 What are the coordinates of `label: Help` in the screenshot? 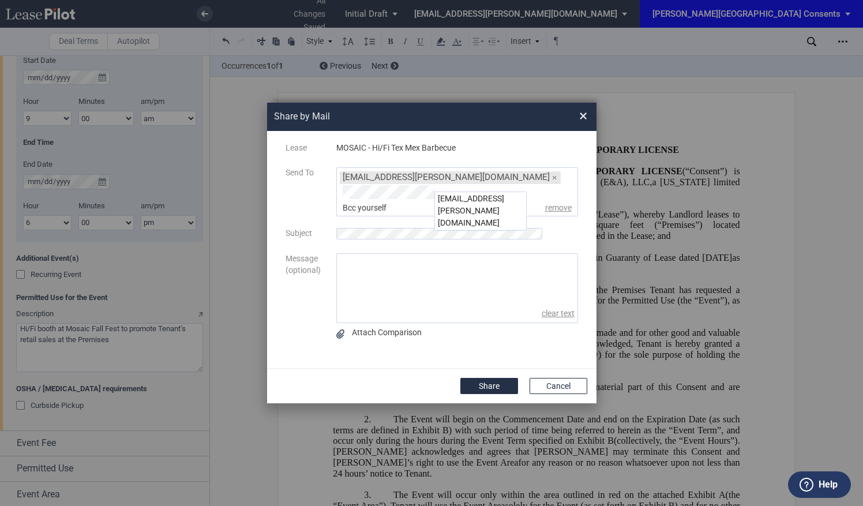 It's located at (828, 485).